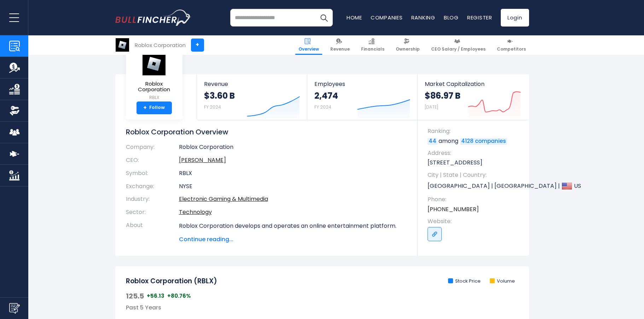 This screenshot has width=644, height=319. What do you see at coordinates (144, 307) in the screenshot?
I see `span: Past 5 Years` at bounding box center [144, 307].